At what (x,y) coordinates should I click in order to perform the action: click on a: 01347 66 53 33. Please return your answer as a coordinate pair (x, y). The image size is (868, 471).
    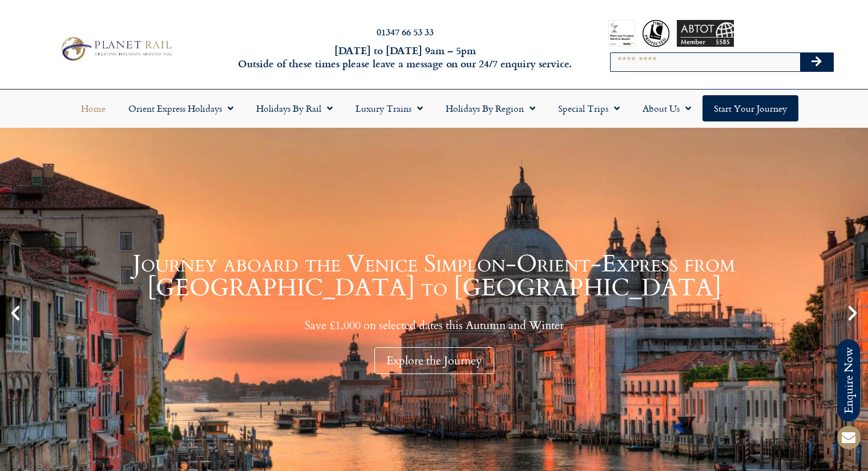
    Looking at the image, I should click on (405, 31).